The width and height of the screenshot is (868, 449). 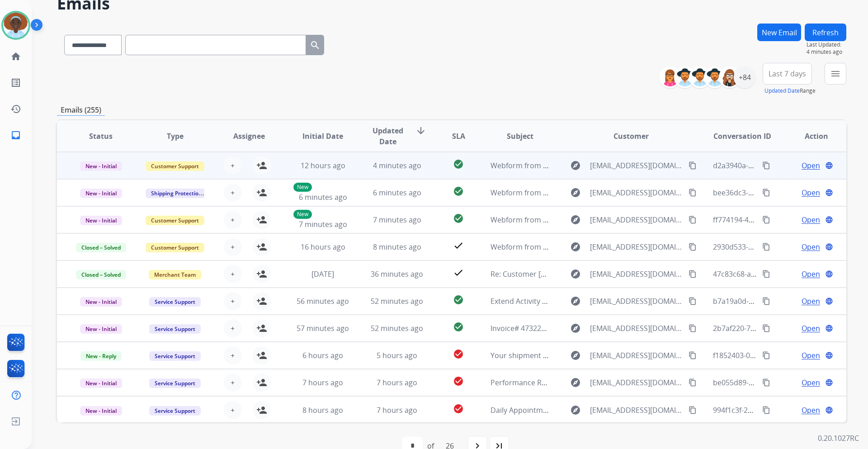 I want to click on span: d2a3940a-2e84-4191-8818-f868a95449f2, so click(x=781, y=165).